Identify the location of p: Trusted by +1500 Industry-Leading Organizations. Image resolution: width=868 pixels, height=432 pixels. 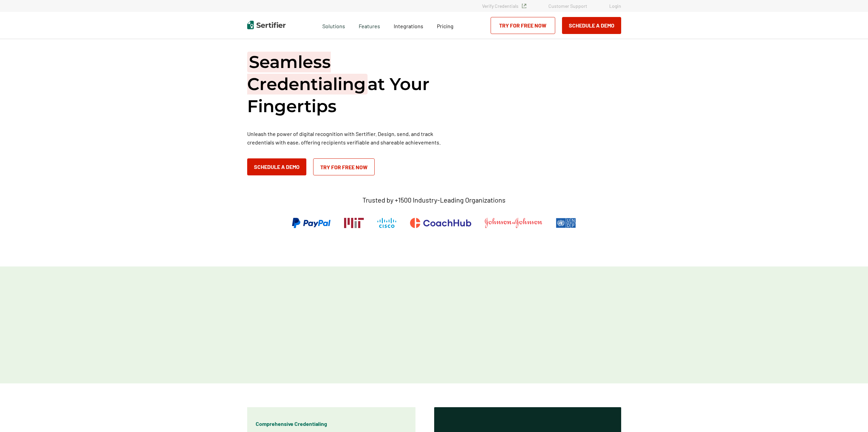
(434, 200).